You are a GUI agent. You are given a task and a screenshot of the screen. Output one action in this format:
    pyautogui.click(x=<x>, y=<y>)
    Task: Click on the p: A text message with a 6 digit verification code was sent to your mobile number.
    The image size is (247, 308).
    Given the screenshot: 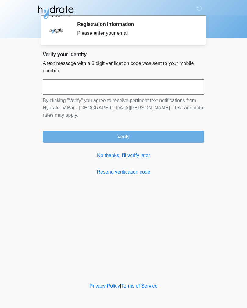 What is the action you would take?
    pyautogui.click(x=123, y=67)
    